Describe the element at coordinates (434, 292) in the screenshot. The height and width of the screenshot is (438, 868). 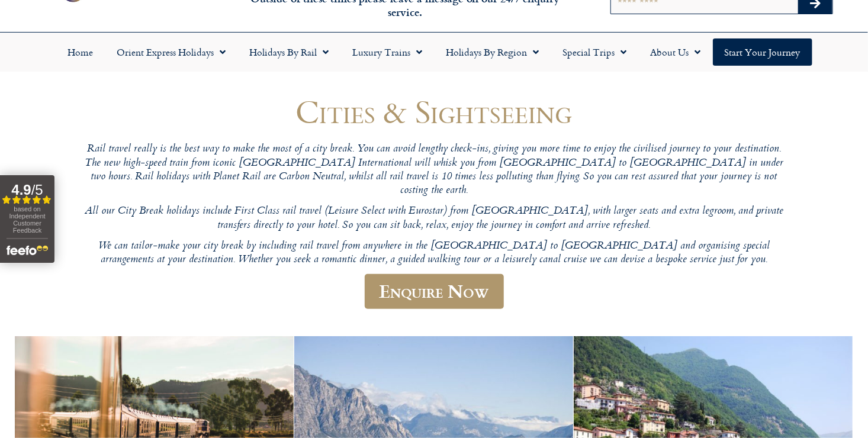
I see `a: Enquire Now` at that location.